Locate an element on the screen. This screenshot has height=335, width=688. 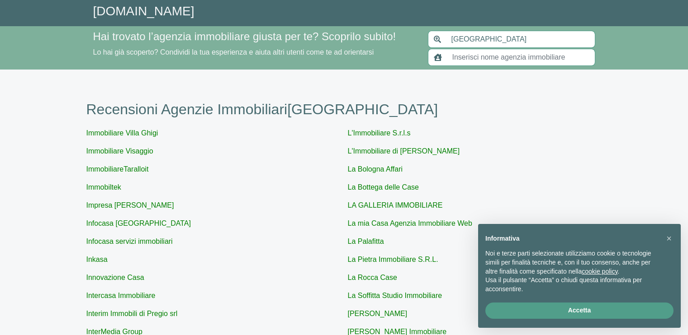
a: Inkasa is located at coordinates (97, 260).